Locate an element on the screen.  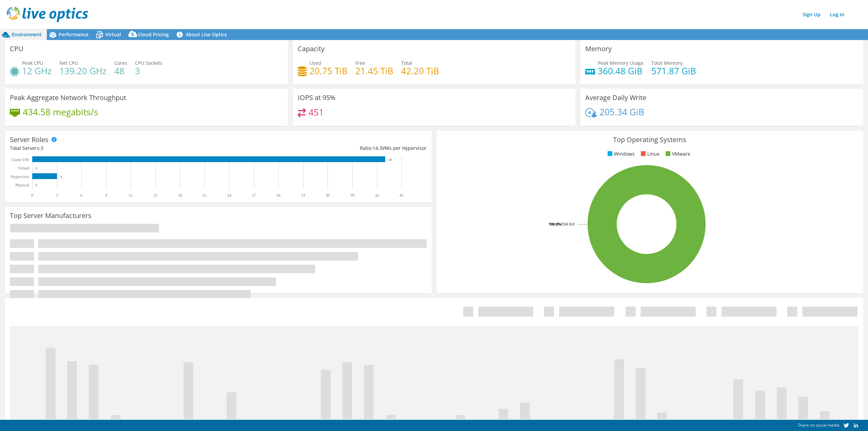
text: 39 is located at coordinates (352, 195).